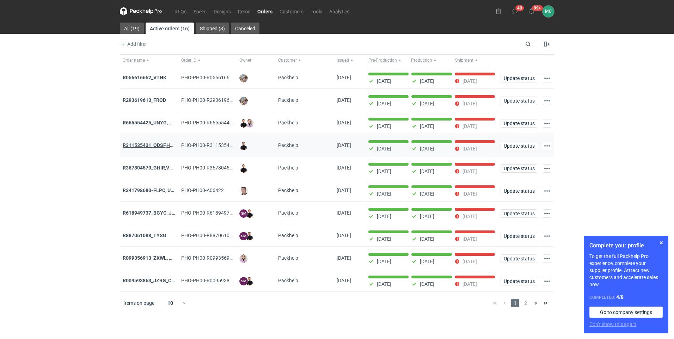  Describe the element at coordinates (344, 123) in the screenshot. I see `span: 05/05/2025` at that location.